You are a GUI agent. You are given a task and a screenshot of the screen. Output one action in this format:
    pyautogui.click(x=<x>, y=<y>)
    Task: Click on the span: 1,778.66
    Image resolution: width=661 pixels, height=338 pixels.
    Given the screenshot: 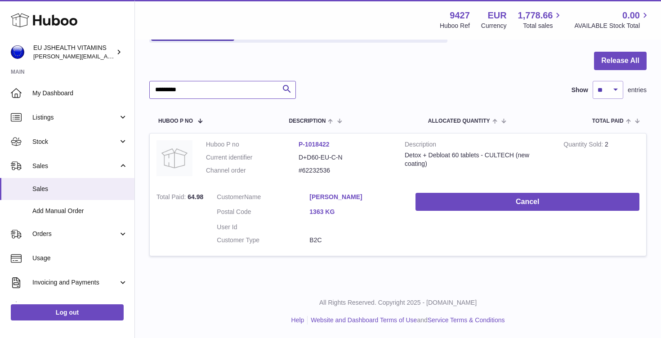 What is the action you would take?
    pyautogui.click(x=535, y=15)
    